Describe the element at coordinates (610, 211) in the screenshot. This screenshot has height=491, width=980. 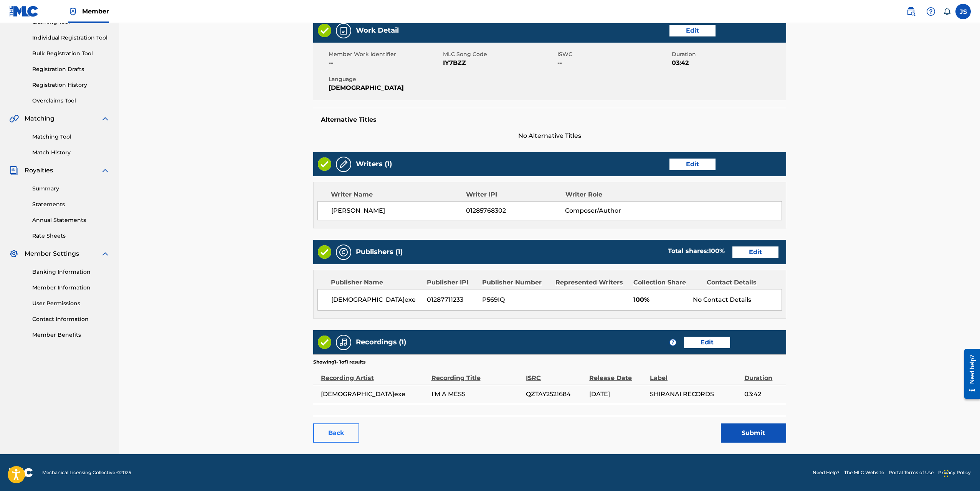
I see `span: Composer/Author` at that location.